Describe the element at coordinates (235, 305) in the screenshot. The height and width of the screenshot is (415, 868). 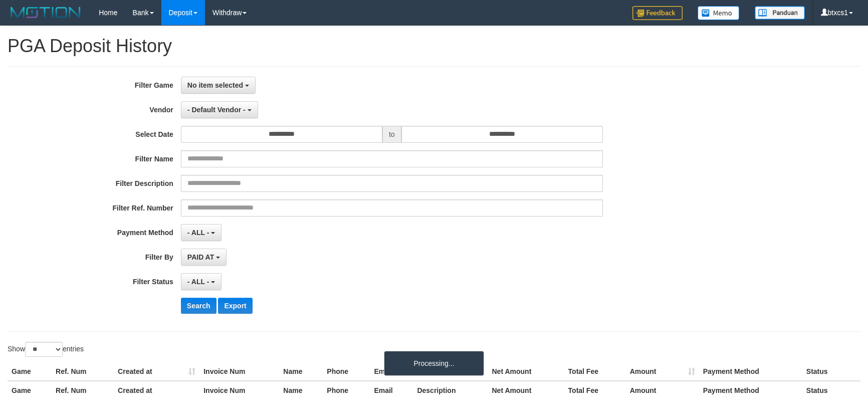
I see `button: Export` at that location.